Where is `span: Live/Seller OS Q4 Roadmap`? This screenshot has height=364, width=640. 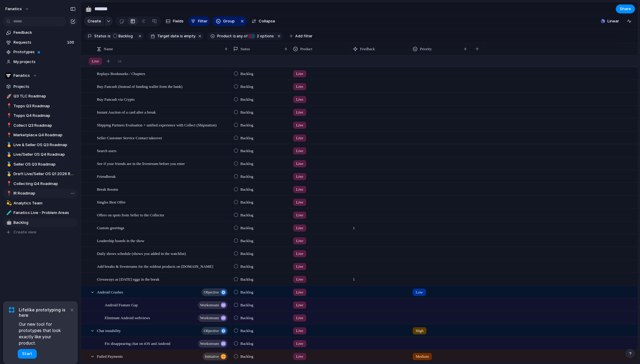 span: Live/Seller OS Q4 Roadmap is located at coordinates (45, 155).